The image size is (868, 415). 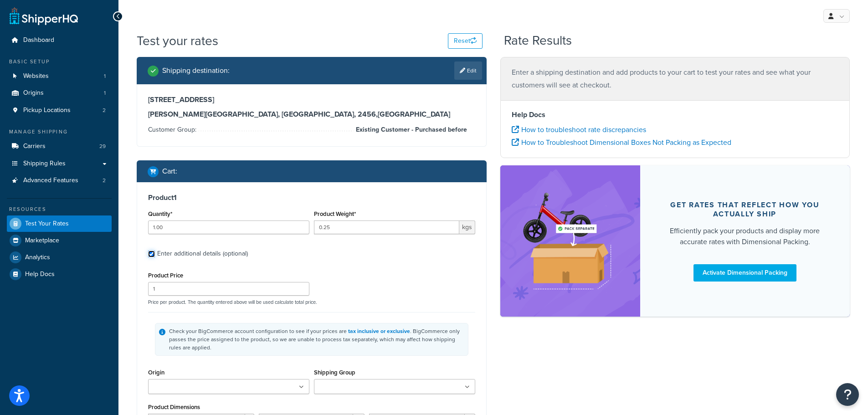 What do you see at coordinates (59, 146) in the screenshot?
I see `li: Carriers` at bounding box center [59, 146].